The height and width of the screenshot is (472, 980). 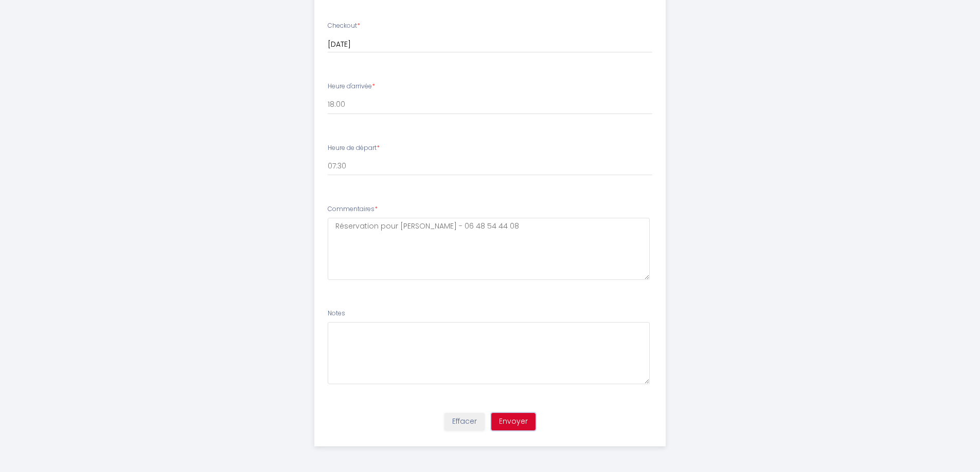 What do you see at coordinates (344, 26) in the screenshot?
I see `label: Checkout` at bounding box center [344, 26].